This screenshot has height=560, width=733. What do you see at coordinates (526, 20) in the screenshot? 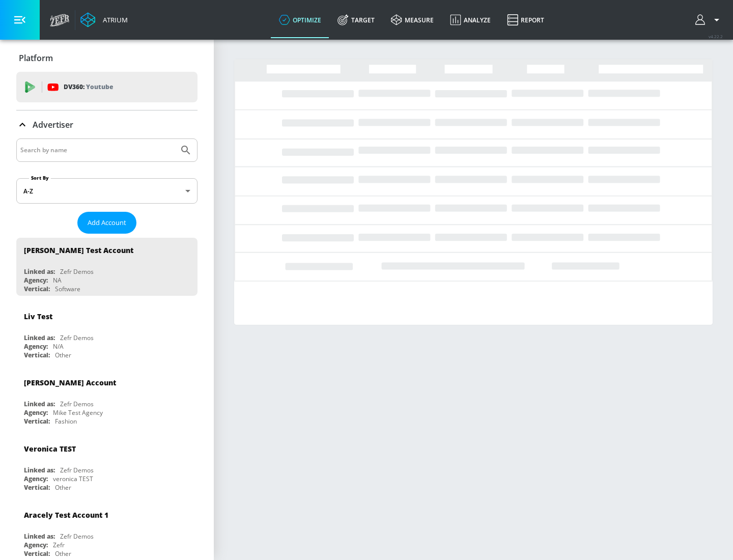
I see `a: Report` at bounding box center [526, 20].